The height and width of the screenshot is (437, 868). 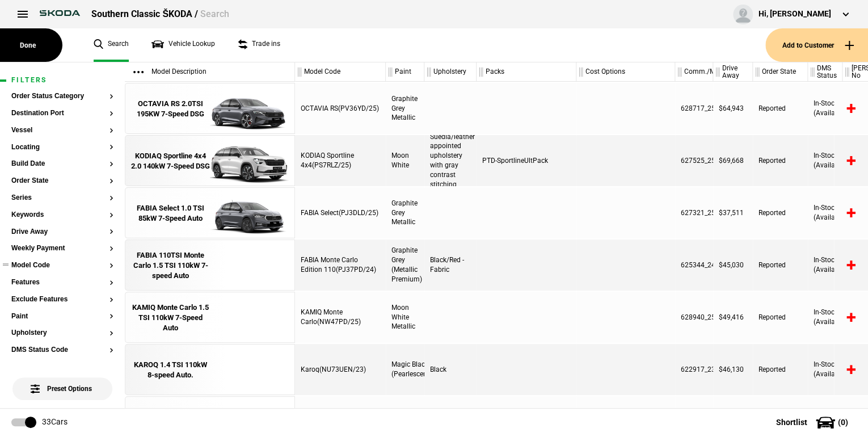 I want to click on div: PTD-SportlineUltPack, so click(x=527, y=160).